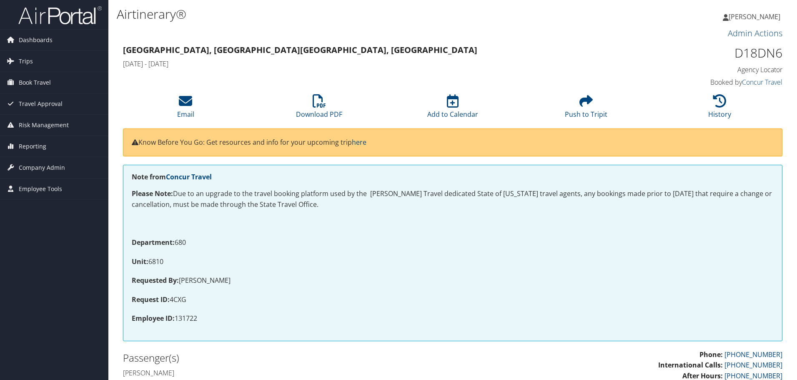  Describe the element at coordinates (319, 109) in the screenshot. I see `a: Download PDF` at that location.